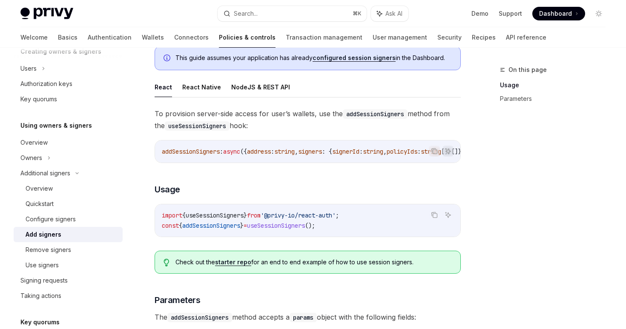 Image resolution: width=626 pixels, height=329 pixels. Describe the element at coordinates (177, 300) in the screenshot. I see `span: Parameters` at that location.